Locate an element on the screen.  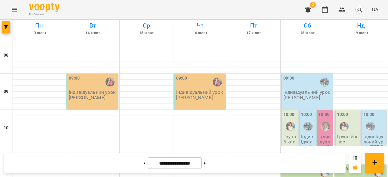
span: UA is located at coordinates (375, 9).